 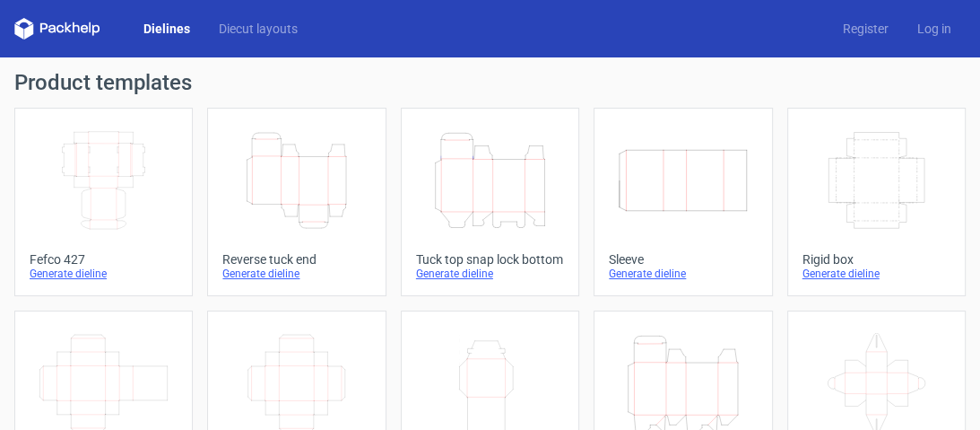 What do you see at coordinates (296, 202) in the screenshot?
I see `a: Reverse tuck endGenerate dieline` at bounding box center [296, 202].